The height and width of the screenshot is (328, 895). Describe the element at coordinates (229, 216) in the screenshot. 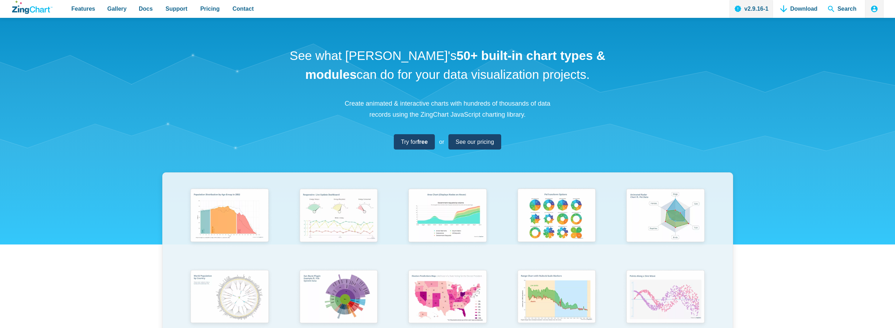

I see `img: Population Distribution by Age Group in 2052` at that location.